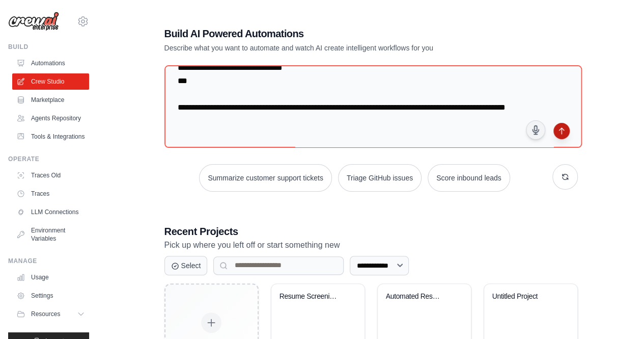  Describe the element at coordinates (371, 231) in the screenshot. I see `h3: Recent Projects` at that location.